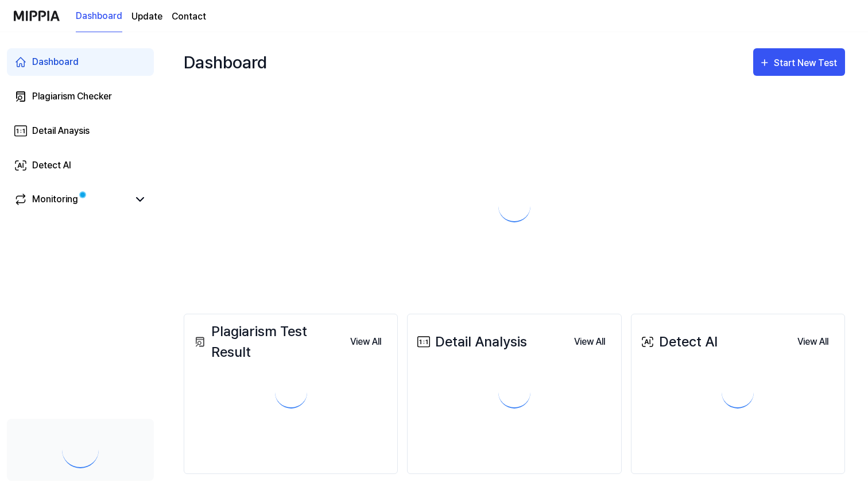 The height and width of the screenshot is (497, 868). Describe the element at coordinates (80, 131) in the screenshot. I see `a: Detail Anaysis` at that location.